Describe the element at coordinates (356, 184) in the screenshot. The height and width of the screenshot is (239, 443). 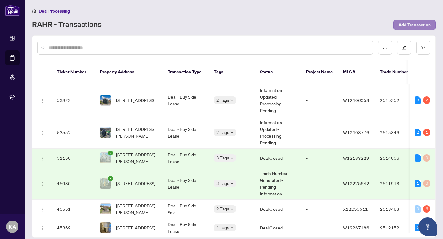
I see `span: W12275642` at that location.